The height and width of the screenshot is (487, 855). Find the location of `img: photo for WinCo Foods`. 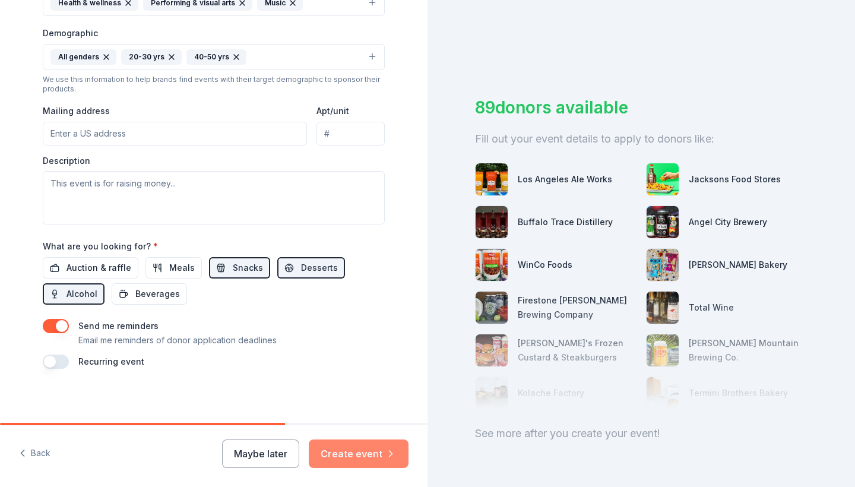

img: photo for WinCo Foods is located at coordinates (492, 265).